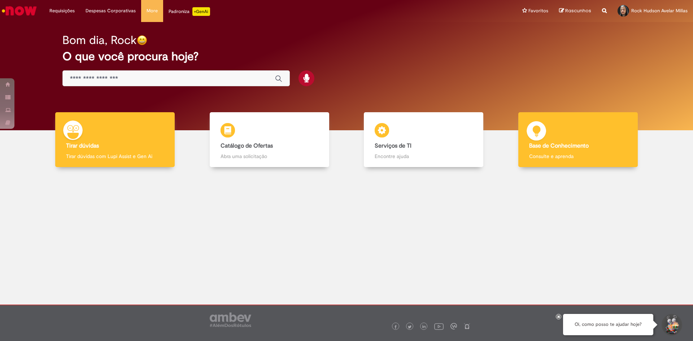 The width and height of the screenshot is (693, 341). I want to click on h2: O que você procura hoje?, so click(346, 56).